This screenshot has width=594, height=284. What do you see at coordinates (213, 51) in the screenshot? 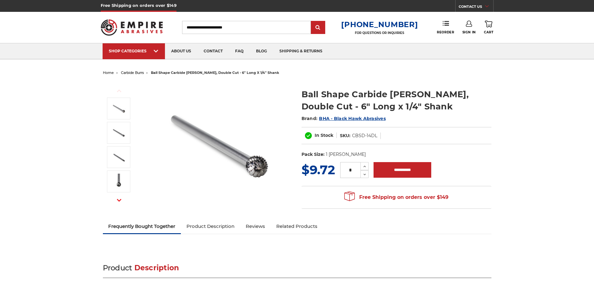
I see `a: contact` at bounding box center [213, 51].